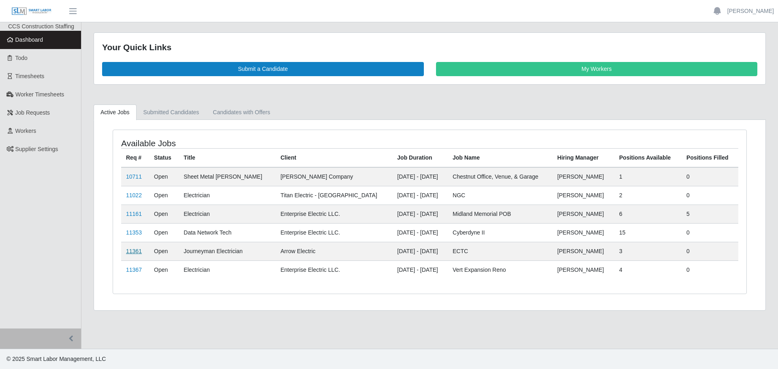 This screenshot has height=369, width=778. Describe the element at coordinates (227, 251) in the screenshot. I see `td: Journeyman Electrician` at that location.